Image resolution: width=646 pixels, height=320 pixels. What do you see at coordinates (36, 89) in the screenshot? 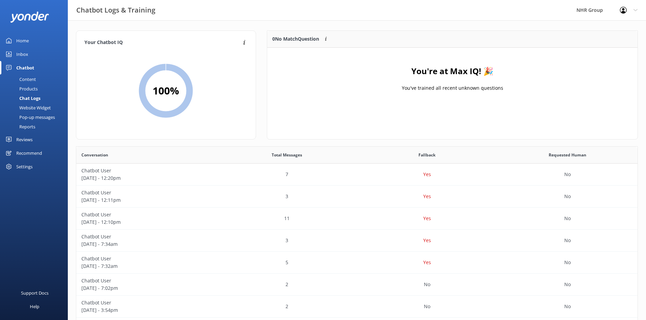
I see `a: Products` at bounding box center [36, 89].